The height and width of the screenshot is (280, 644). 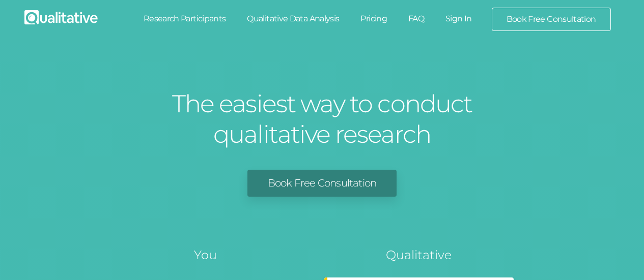 What do you see at coordinates (292, 19) in the screenshot?
I see `a: Qualitative Data Analysis` at bounding box center [292, 19].